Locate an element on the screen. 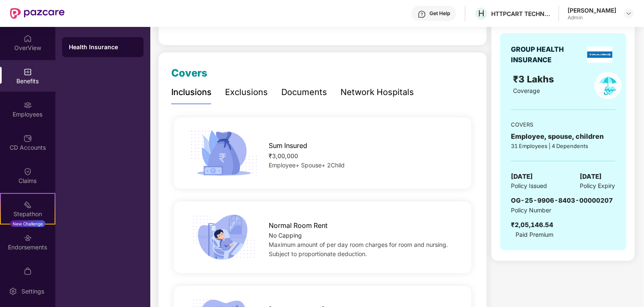 The height and width of the screenshot is (307, 644). span: Employee+ Spouse+ 2Child is located at coordinates (307, 165).